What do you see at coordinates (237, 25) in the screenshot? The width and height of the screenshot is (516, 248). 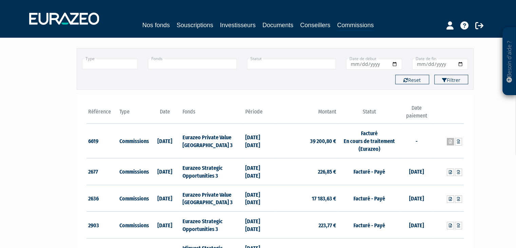 I see `a: Investisseurs` at bounding box center [237, 25].